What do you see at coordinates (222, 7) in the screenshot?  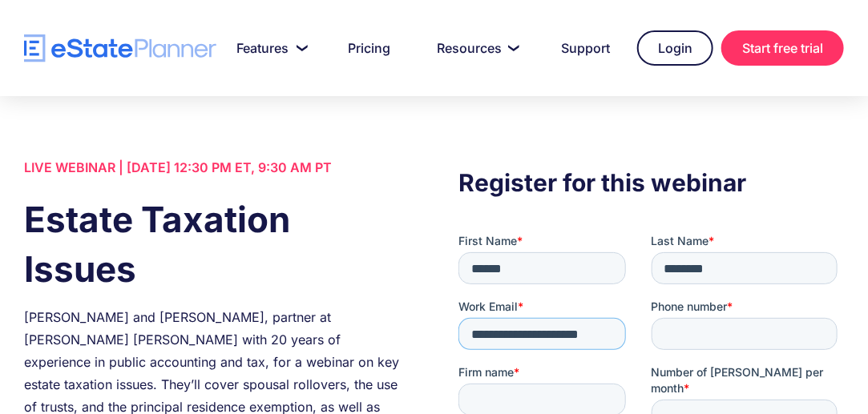 I see `span: Last Name` at bounding box center [222, 7].